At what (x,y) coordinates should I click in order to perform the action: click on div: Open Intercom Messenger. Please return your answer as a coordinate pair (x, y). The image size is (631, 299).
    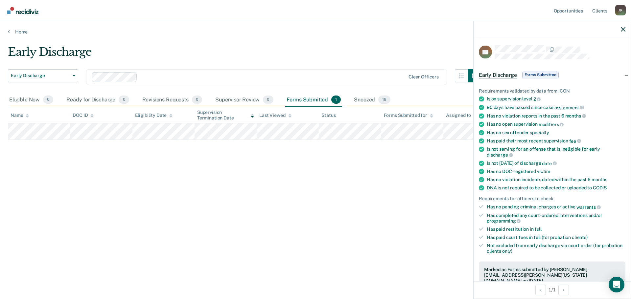
    Looking at the image, I should click on (617, 285).